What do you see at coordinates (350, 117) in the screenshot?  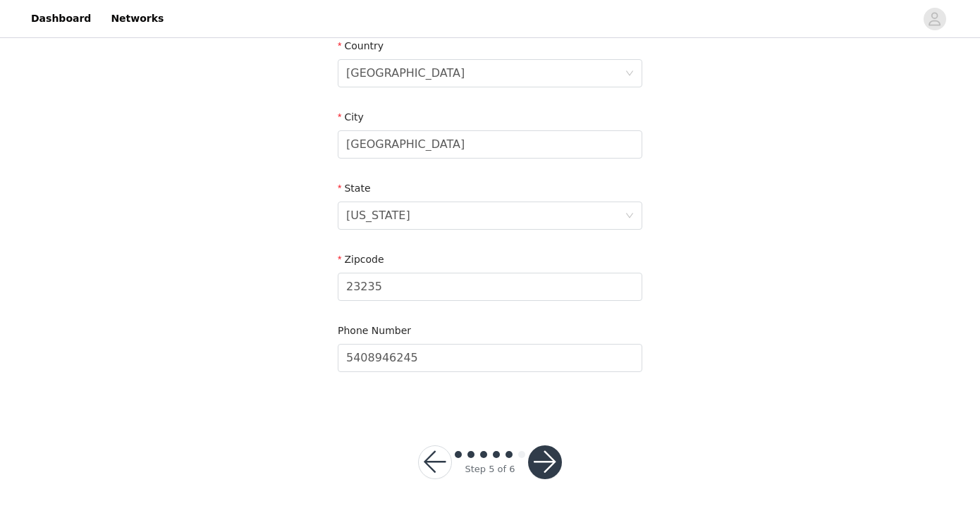 I see `label: City` at bounding box center [350, 117].